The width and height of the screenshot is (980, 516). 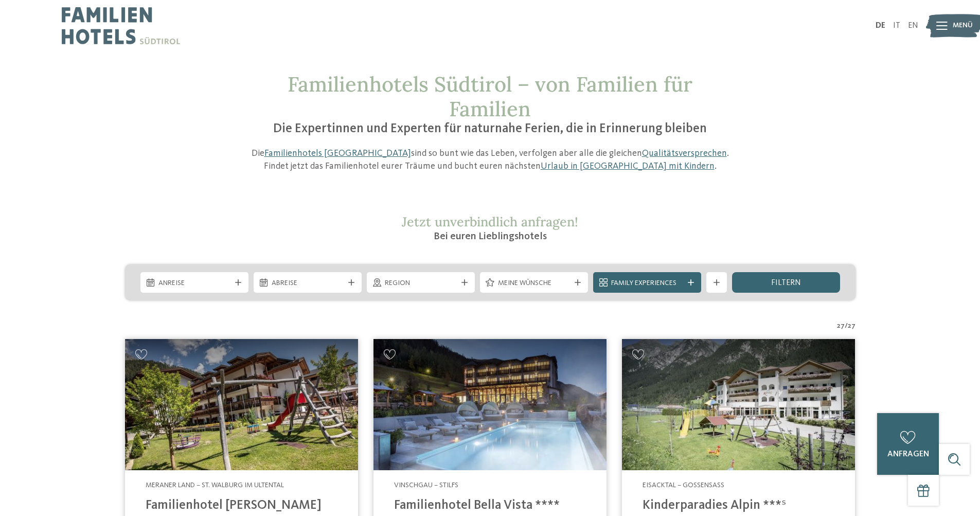 I want to click on span: anfragen, so click(x=908, y=454).